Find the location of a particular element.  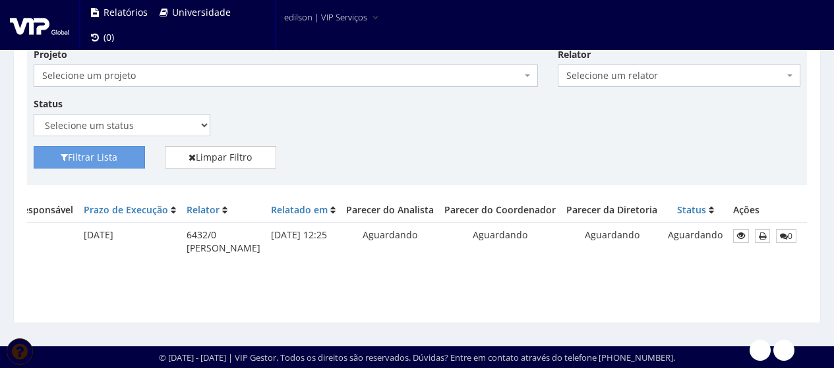

a: Relator is located at coordinates (203, 210).